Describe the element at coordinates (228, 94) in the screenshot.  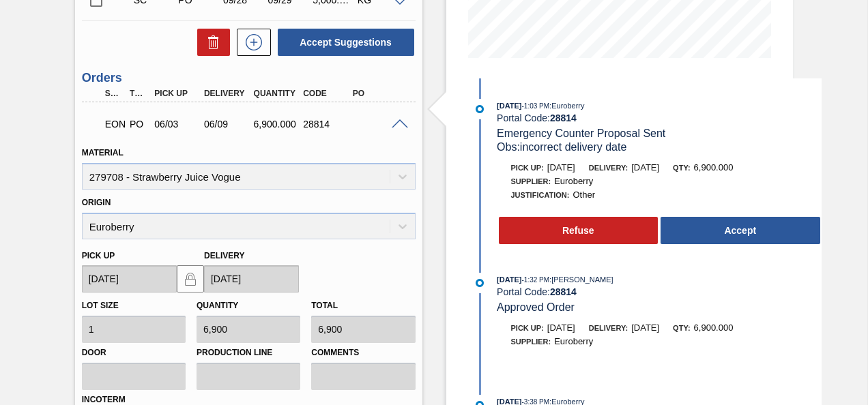
I see `div: Delivery` at that location.